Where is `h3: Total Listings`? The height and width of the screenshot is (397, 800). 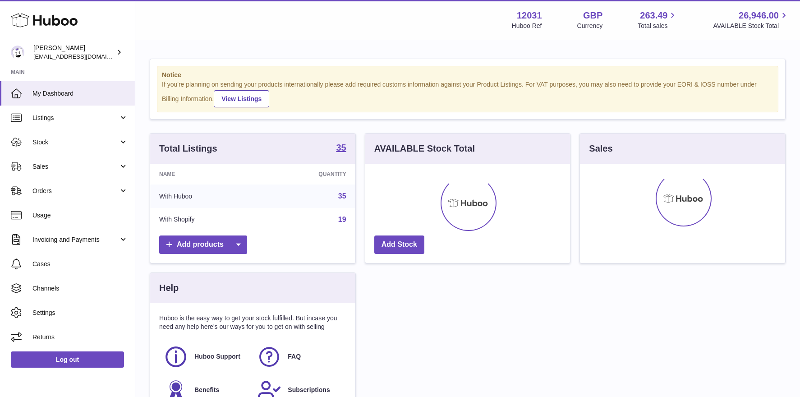 h3: Total Listings is located at coordinates (188, 148).